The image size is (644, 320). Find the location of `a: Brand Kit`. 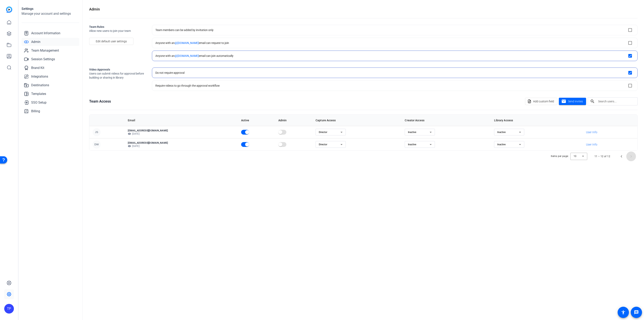

a: Brand Kit is located at coordinates (50, 68).